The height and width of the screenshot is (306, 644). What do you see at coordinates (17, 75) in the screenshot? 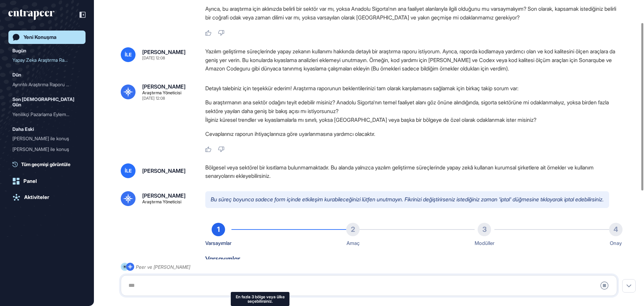
I see `div: Dün` at bounding box center [17, 75].